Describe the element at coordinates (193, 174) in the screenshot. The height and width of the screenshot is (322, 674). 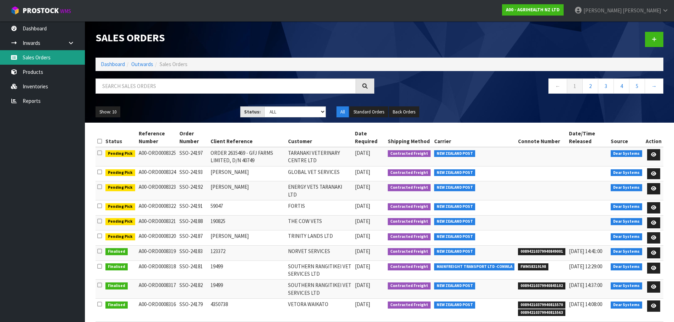
I see `td: SSO-24193` at that location.